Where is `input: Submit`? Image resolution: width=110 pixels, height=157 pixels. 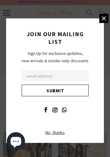
input: Submit is located at coordinates (55, 90).